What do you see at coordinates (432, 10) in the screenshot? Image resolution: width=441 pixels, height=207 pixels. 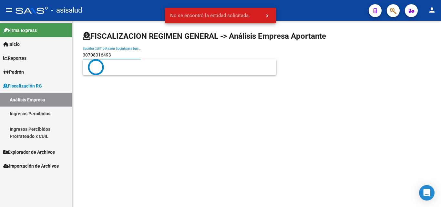 I see `mat-icon: person` at bounding box center [432, 10].